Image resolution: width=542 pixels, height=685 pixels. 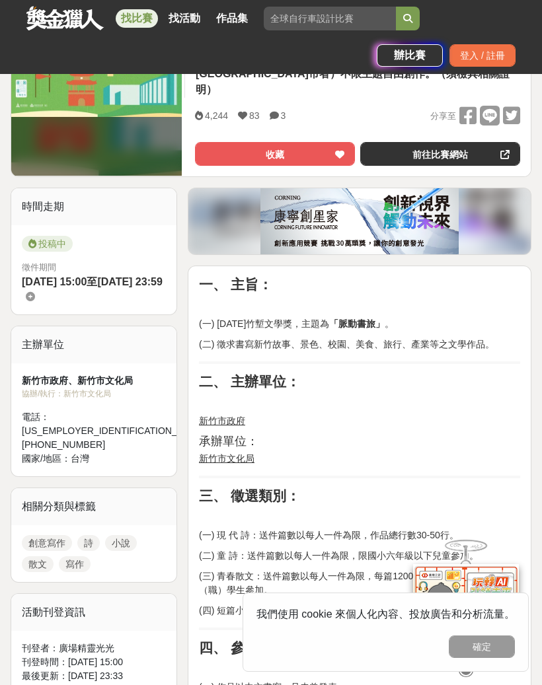 I want to click on u: 新竹市文化局, so click(x=227, y=459).